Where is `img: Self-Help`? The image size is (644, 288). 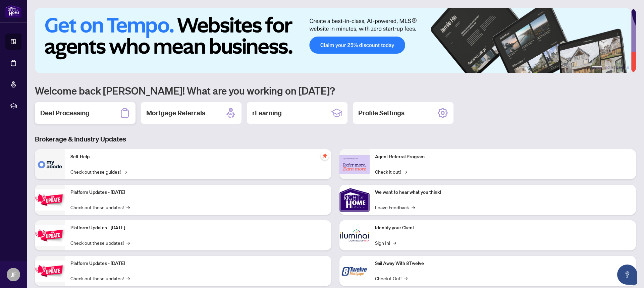 img: Self-Help is located at coordinates (50, 165).